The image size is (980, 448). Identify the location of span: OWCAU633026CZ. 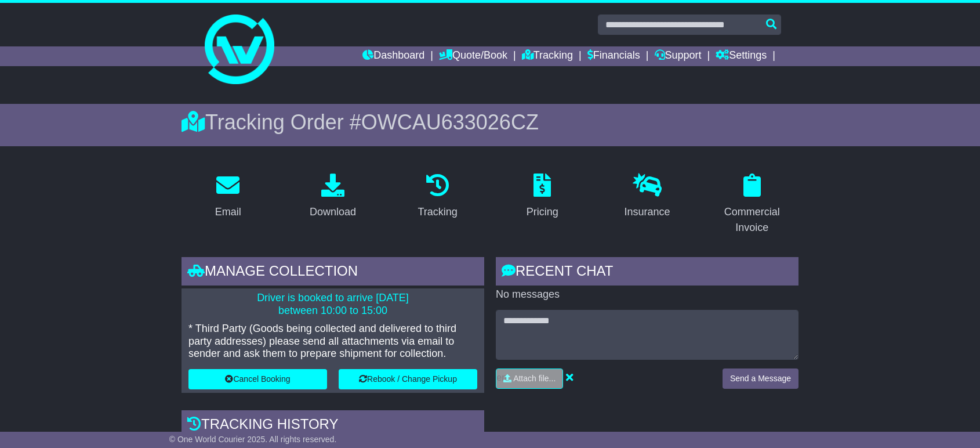
(450, 122).